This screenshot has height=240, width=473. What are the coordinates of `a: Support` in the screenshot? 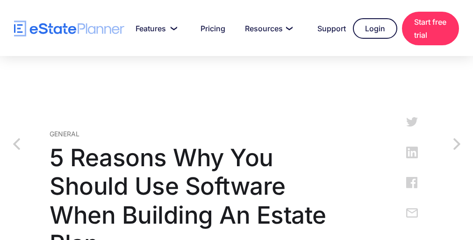 It's located at (327, 28).